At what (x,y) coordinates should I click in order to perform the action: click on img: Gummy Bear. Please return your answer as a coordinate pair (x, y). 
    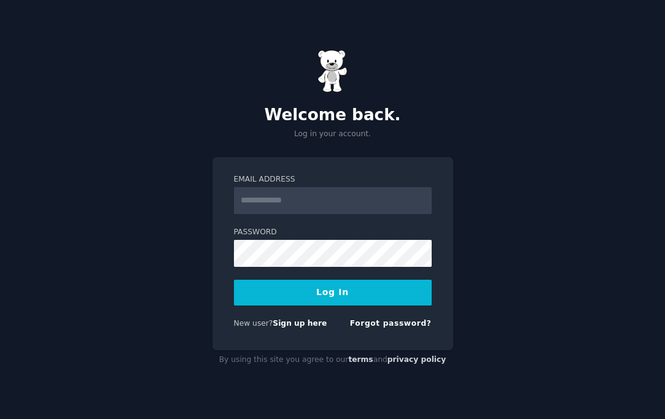
    Looking at the image, I should click on (333, 71).